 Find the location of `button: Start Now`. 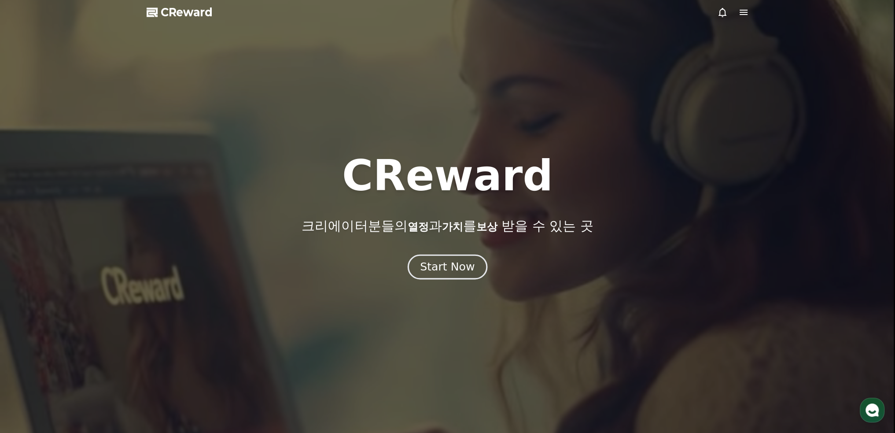

button: Start Now is located at coordinates (448, 266).